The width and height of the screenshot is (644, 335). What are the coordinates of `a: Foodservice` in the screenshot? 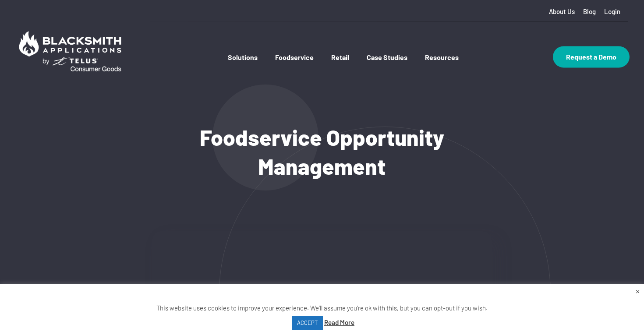 It's located at (294, 66).